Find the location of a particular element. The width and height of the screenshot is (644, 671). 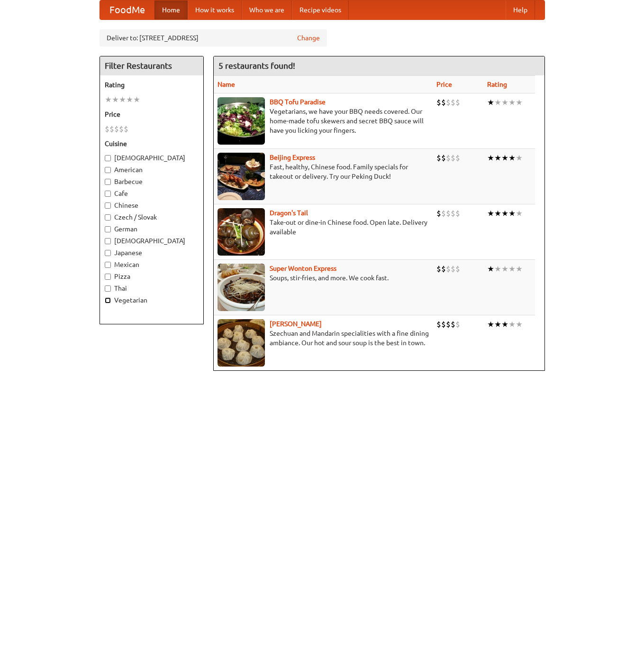

label: Japanese is located at coordinates (152, 253).